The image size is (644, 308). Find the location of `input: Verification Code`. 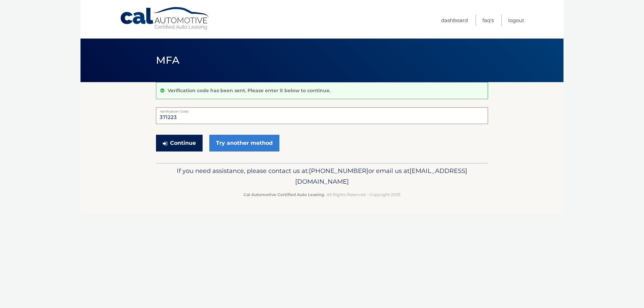

input: Verification Code is located at coordinates (322, 116).